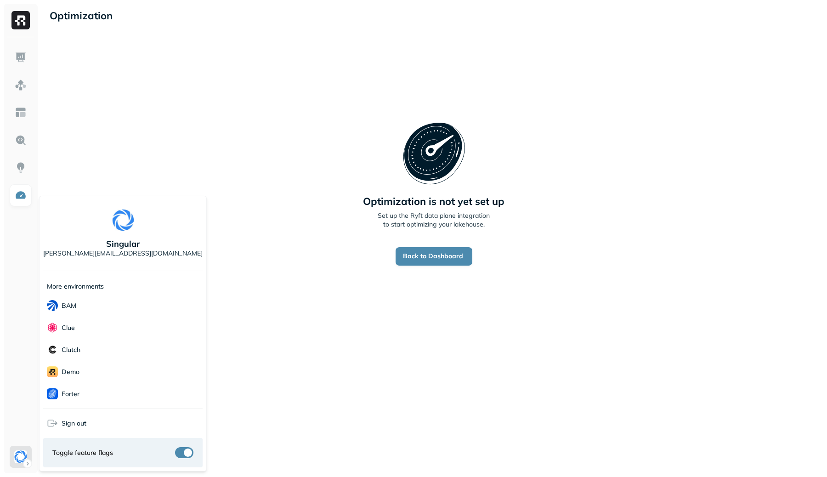 Image resolution: width=827 pixels, height=477 pixels. Describe the element at coordinates (52, 305) in the screenshot. I see `img: BAM` at that location.